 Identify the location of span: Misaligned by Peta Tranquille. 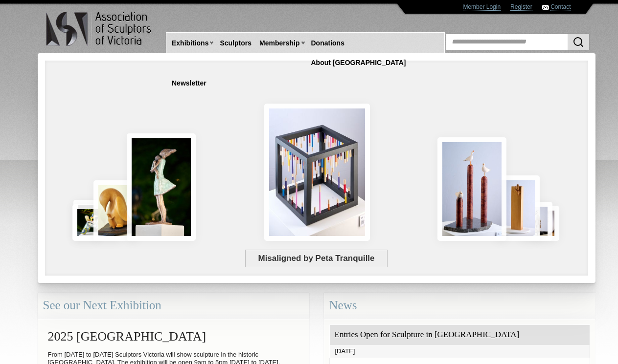
(316, 259).